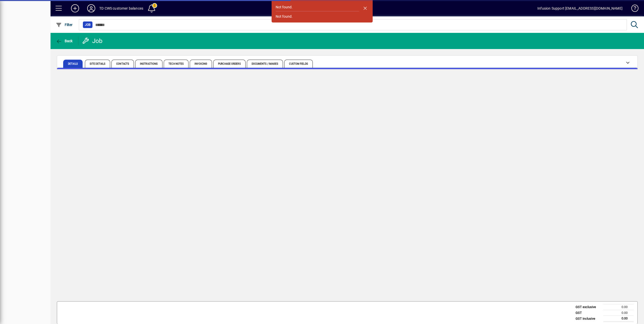 The width and height of the screenshot is (644, 324). Describe the element at coordinates (91, 9) in the screenshot. I see `button: Profile` at that location.